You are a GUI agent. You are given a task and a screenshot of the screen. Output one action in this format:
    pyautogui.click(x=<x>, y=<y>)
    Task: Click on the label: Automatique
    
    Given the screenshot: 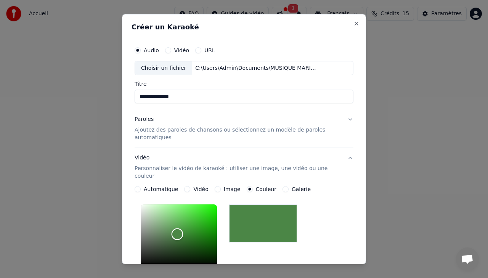 What is the action you would take?
    pyautogui.click(x=161, y=189)
    